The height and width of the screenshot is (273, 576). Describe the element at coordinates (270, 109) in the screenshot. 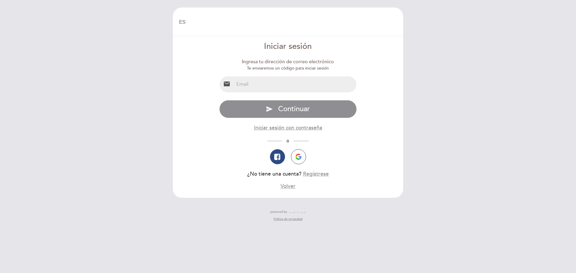

I see `i: send` at that location.